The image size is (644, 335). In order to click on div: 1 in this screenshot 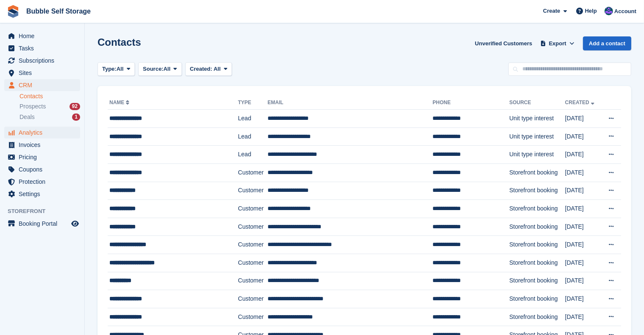, I will do `click(76, 117)`.